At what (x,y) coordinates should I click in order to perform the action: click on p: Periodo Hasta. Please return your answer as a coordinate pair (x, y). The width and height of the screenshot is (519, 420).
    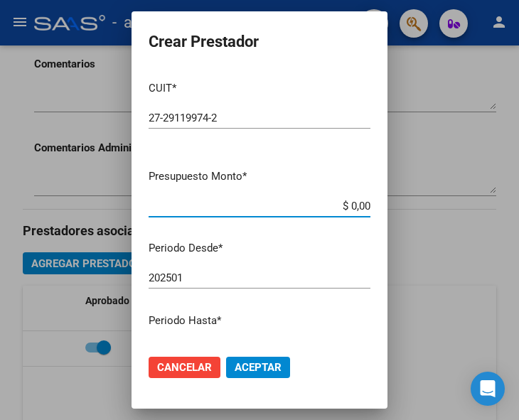
    Looking at the image, I should click on (260, 321).